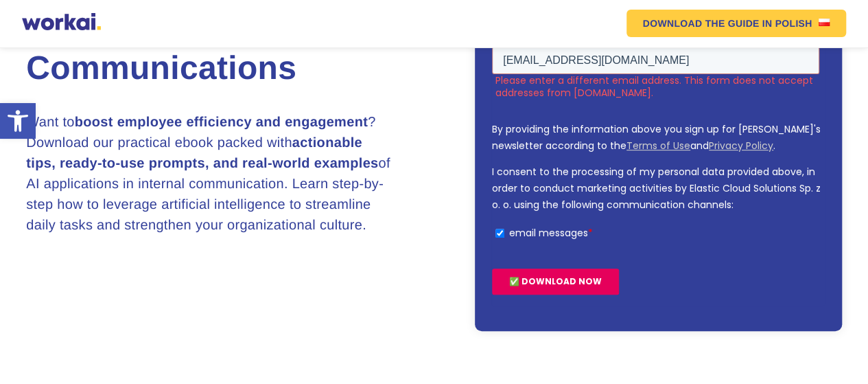 The image size is (868, 384). I want to click on a: DOWNLOAD THE GUIDEIN POLISHUS flag, so click(737, 23).